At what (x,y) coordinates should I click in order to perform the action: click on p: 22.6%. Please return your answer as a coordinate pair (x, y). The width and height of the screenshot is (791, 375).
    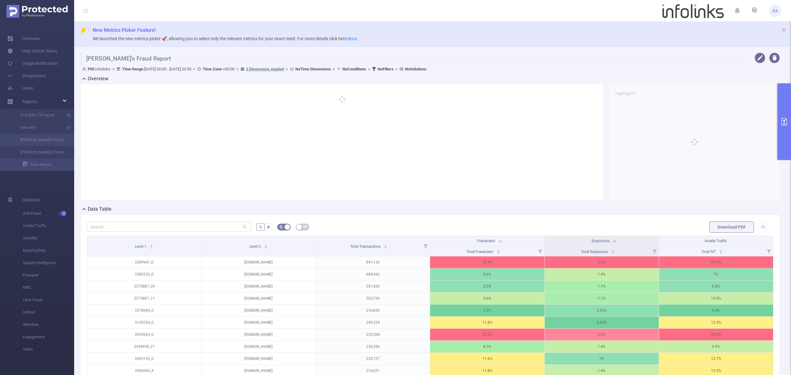
    Looking at the image, I should click on (716, 334).